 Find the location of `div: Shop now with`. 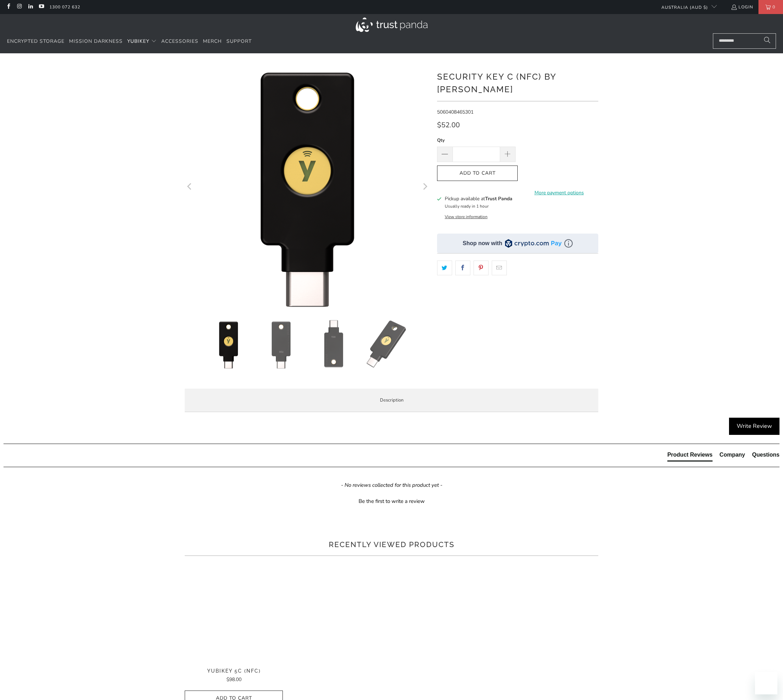

div: Shop now with is located at coordinates (483, 243).